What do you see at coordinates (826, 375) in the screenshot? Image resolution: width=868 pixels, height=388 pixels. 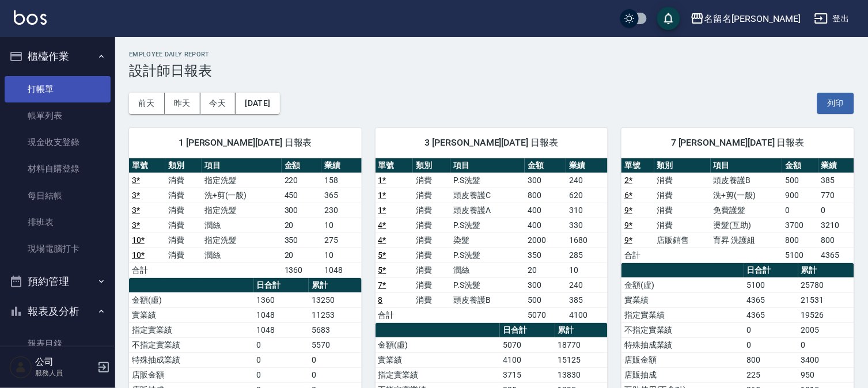 I see `td: 950` at bounding box center [826, 375].